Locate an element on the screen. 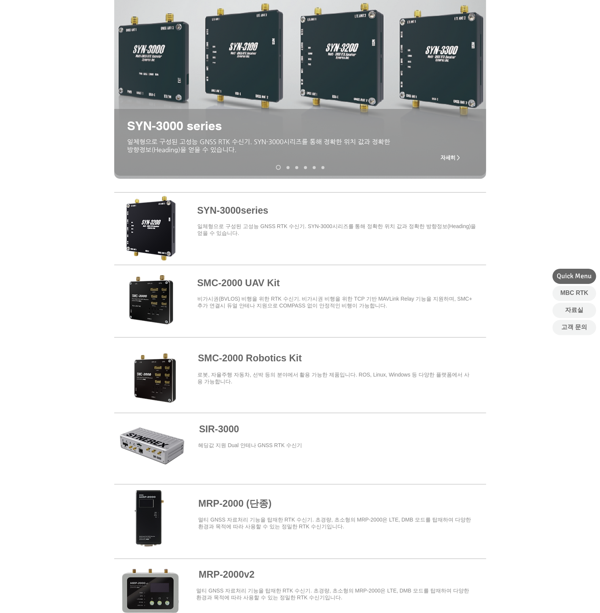  a: 자료실 is located at coordinates (574, 310).